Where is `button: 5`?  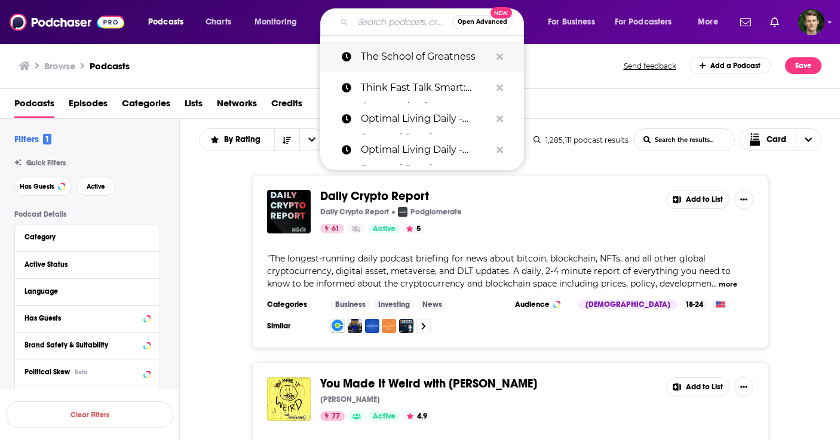
button: 5 is located at coordinates (414, 229).